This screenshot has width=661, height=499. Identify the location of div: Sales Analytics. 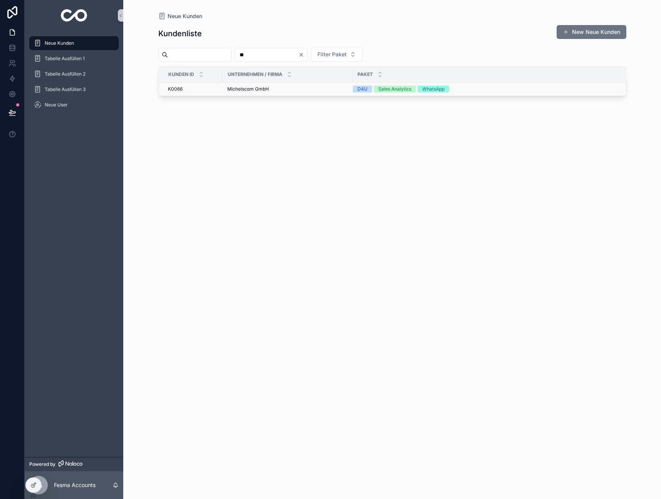
(395, 89).